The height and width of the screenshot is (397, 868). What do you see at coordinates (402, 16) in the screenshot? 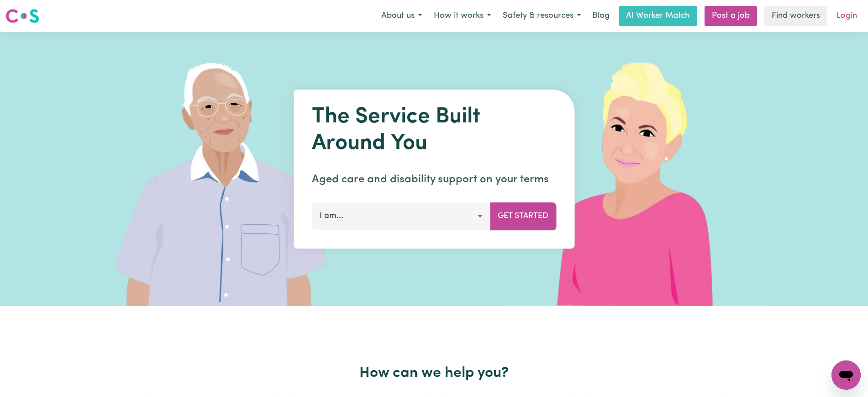
I see `button: About us` at bounding box center [402, 16].